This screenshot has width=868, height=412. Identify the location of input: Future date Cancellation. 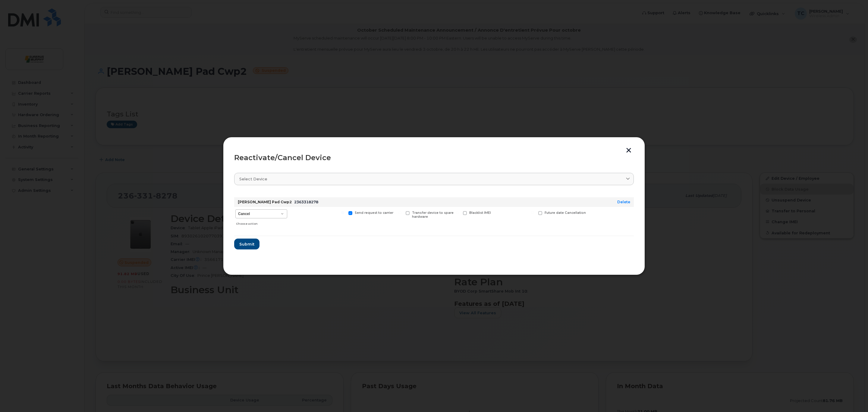
(533, 213).